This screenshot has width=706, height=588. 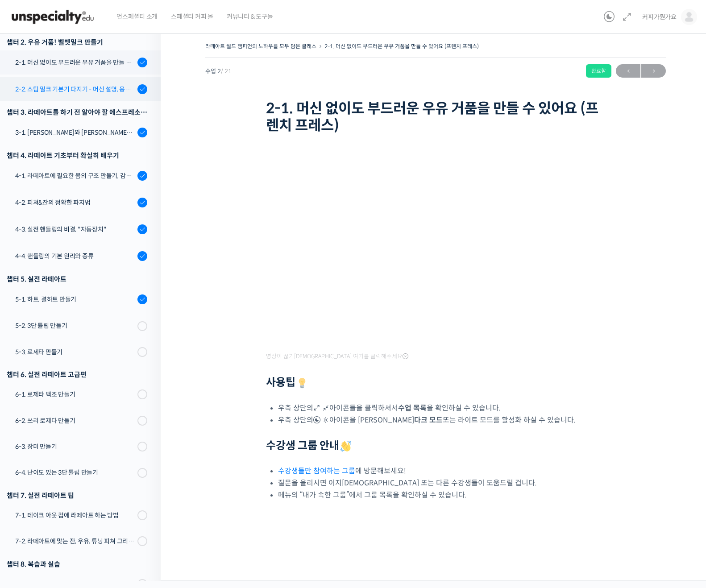 I want to click on a: 홈, so click(x=31, y=294).